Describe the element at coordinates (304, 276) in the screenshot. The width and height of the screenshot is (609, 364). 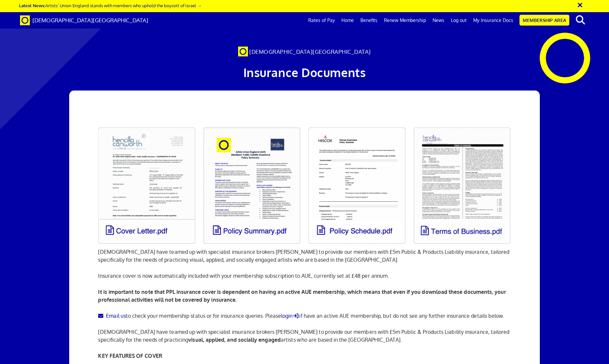
I see `p: Insurance cover is now automatically included with your membership subscription to AUE, currently...` at that location.